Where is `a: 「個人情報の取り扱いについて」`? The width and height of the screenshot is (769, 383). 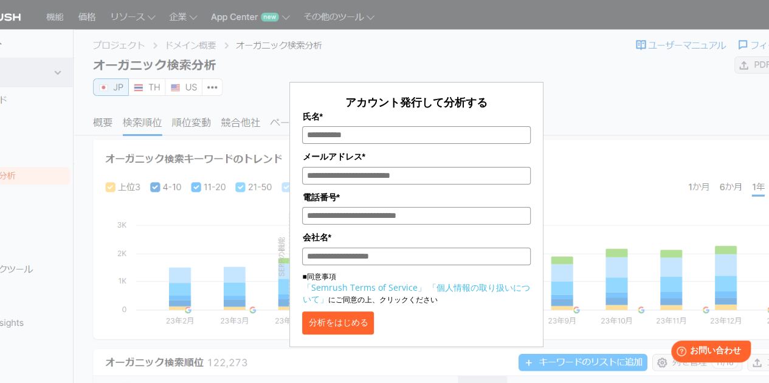 a: 「個人情報の取り扱いについて」 is located at coordinates (416, 294).